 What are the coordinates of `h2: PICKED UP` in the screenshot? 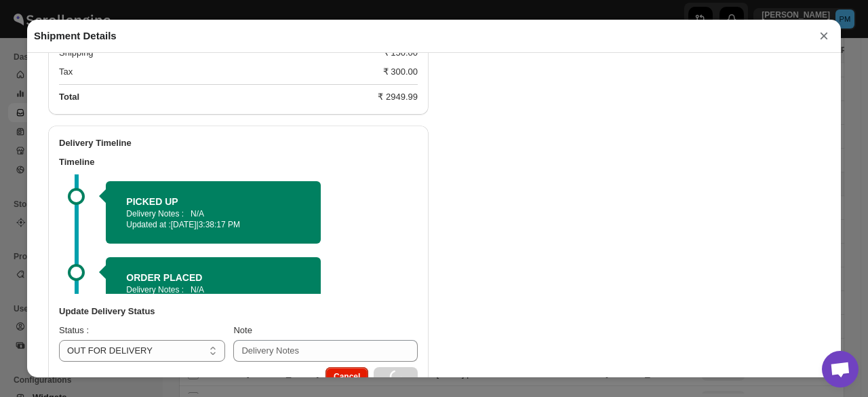 It's located at (213, 201).